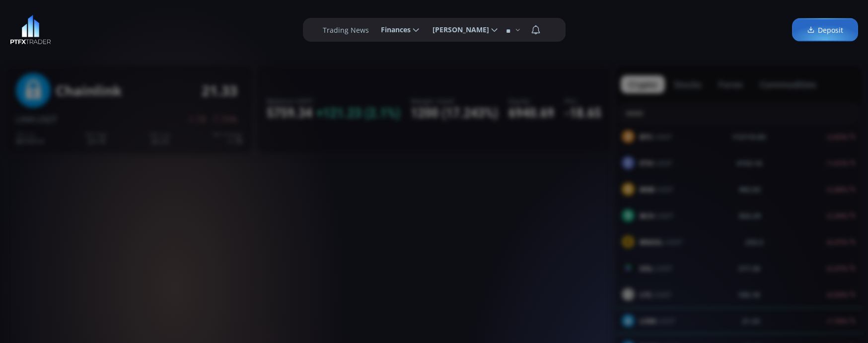  I want to click on a: Deposit, so click(825, 30).